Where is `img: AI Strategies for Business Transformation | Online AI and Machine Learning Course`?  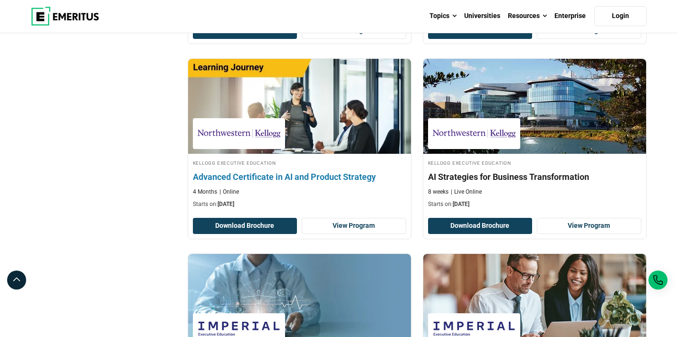 img: AI Strategies for Business Transformation | Online AI and Machine Learning Course is located at coordinates (535, 106).